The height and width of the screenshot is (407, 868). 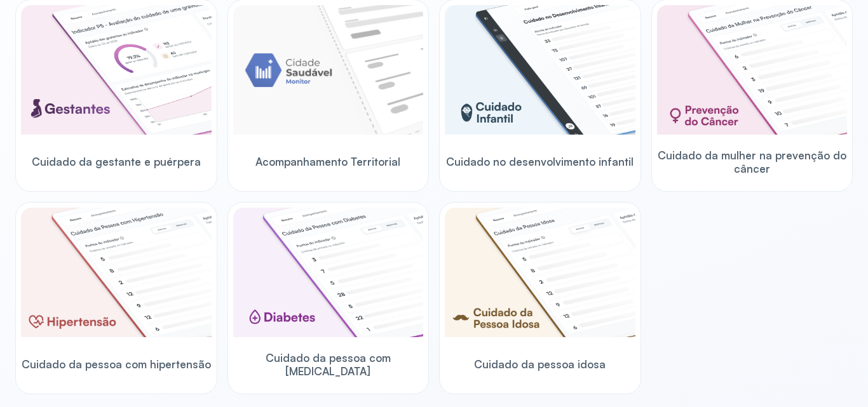 I want to click on span: Cuidado no desenvolvimento infantil, so click(x=540, y=161).